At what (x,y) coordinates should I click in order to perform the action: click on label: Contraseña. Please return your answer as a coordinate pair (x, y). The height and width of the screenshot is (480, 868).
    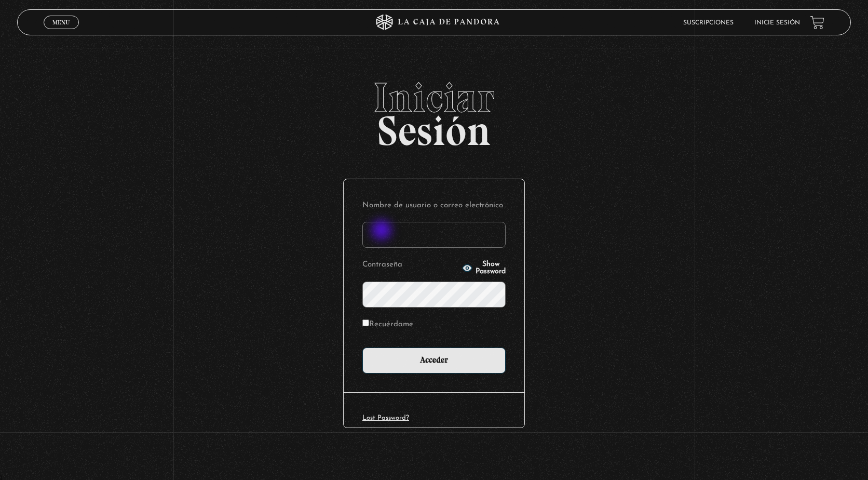
    Looking at the image, I should click on (411, 264).